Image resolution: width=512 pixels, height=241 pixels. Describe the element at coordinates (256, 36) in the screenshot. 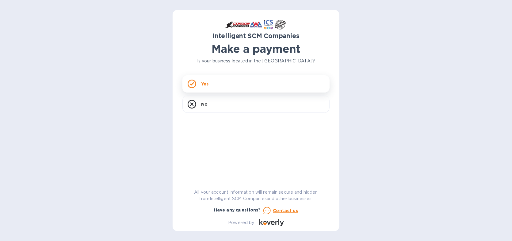

I see `b: Intelligent SCM Companies` at that location.